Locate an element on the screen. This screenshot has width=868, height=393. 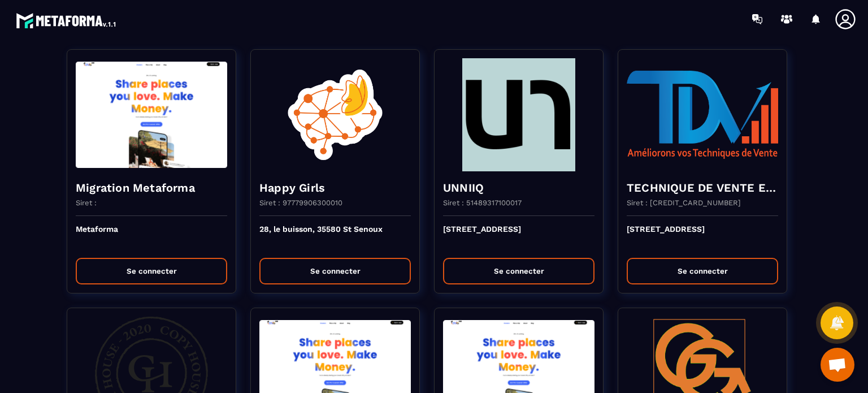
p: 28, le buisson, 35580 St Senoux is located at coordinates (335, 237).